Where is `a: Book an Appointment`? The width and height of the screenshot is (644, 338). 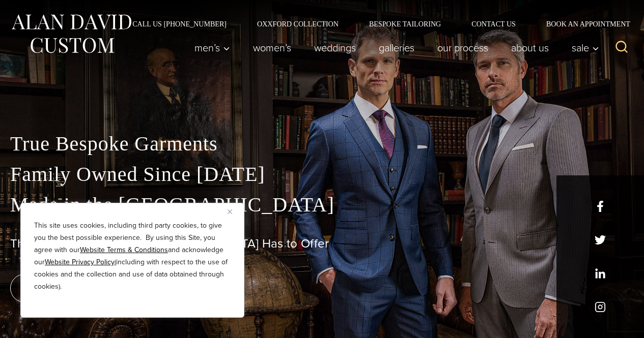
a: Book an Appointment is located at coordinates (582, 24).